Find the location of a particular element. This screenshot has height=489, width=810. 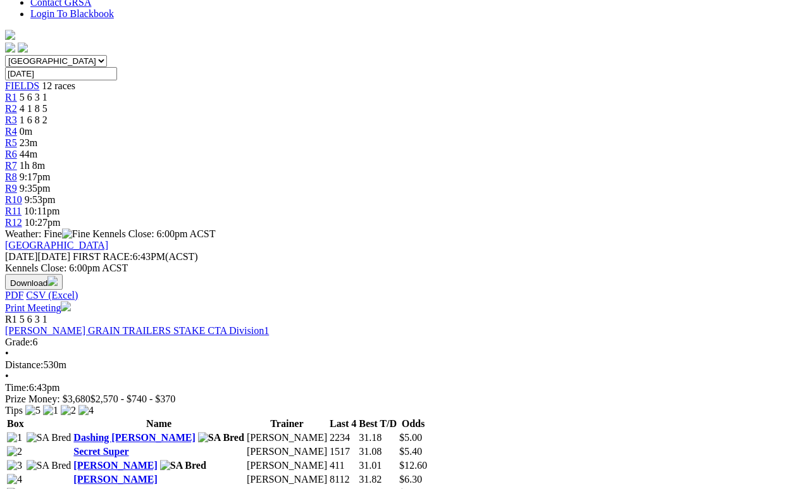

a: R6 is located at coordinates (11, 154).